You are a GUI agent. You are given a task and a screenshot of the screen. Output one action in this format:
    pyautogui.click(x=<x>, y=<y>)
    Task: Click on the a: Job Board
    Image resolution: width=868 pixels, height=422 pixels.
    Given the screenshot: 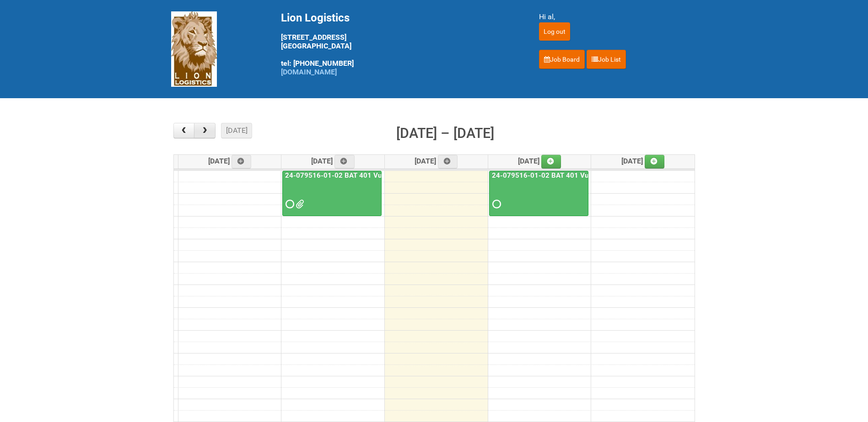 What is the action you would take?
    pyautogui.click(x=562, y=59)
    